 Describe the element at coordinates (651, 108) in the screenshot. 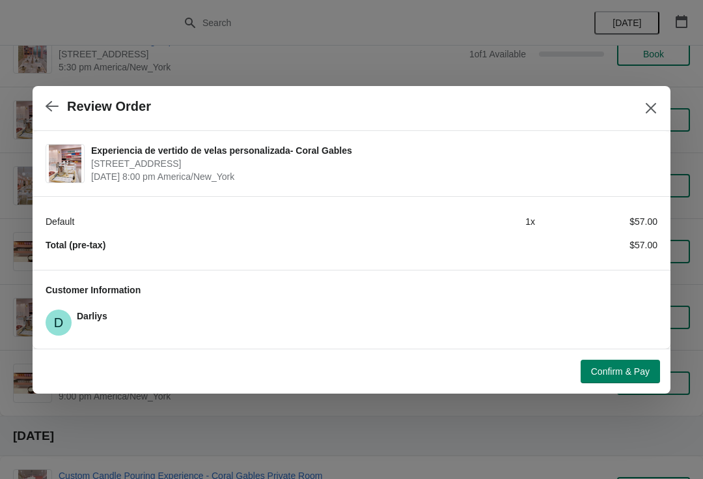

I see `button: Close` at that location.